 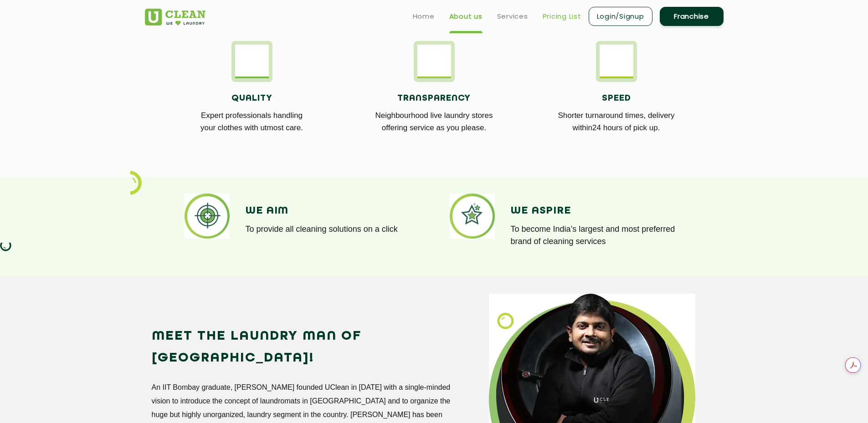 I want to click on p: To provide all cleaning solutions on a click, so click(x=333, y=229).